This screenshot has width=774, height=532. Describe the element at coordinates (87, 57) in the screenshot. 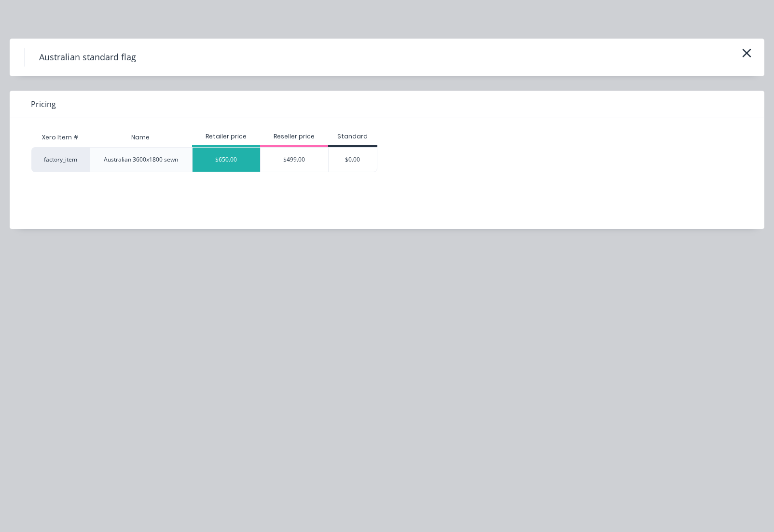

I see `h4: Australian standard flag` at that location.